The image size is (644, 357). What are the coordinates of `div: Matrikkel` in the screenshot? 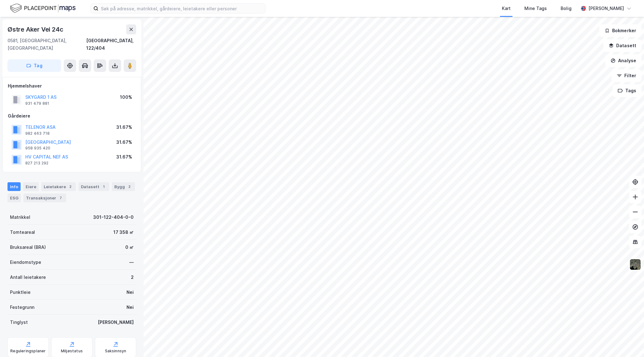 It's located at (20, 217).